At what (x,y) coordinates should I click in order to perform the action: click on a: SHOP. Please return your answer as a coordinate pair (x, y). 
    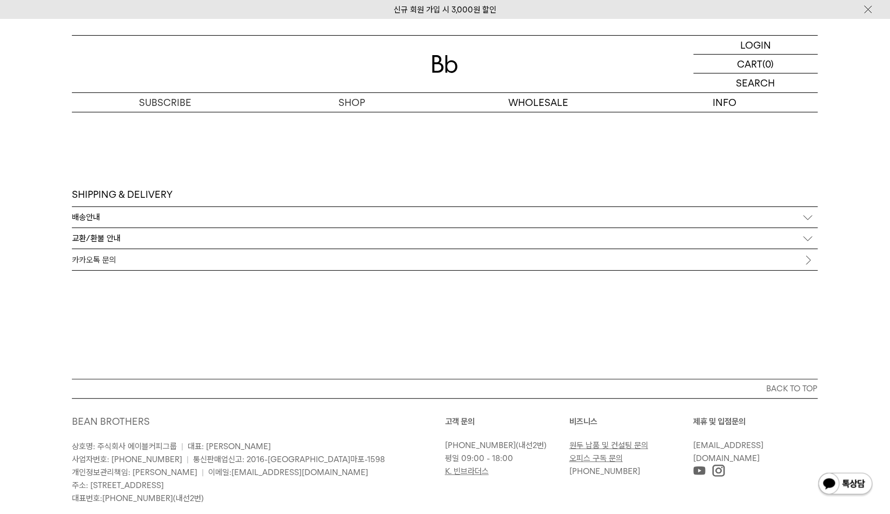
    Looking at the image, I should click on (351, 102).